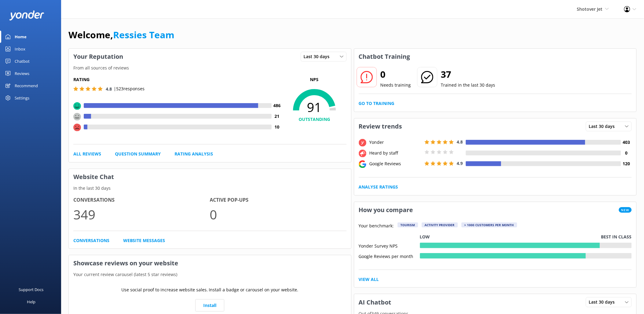  I want to click on span: Shotover Jet, so click(590, 9).